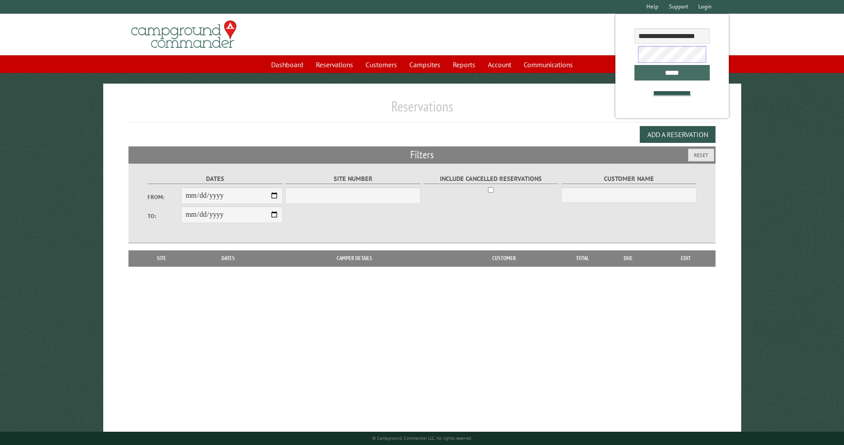 The height and width of the screenshot is (445, 844). Describe the element at coordinates (548, 65) in the screenshot. I see `a: Communications` at that location.